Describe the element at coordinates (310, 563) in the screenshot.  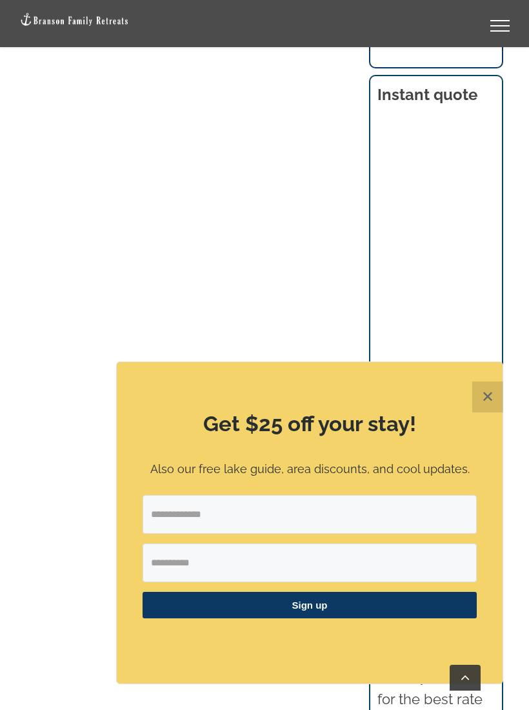
I see `input: First Name` at that location.